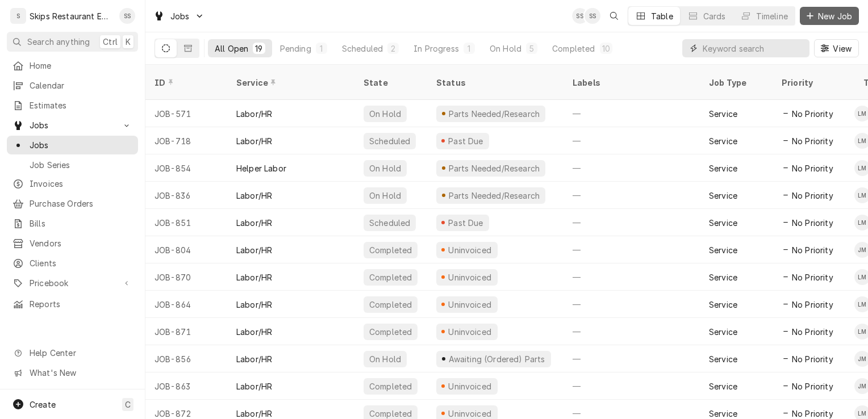  Describe the element at coordinates (80, 165) in the screenshot. I see `span: Job Series` at that location.